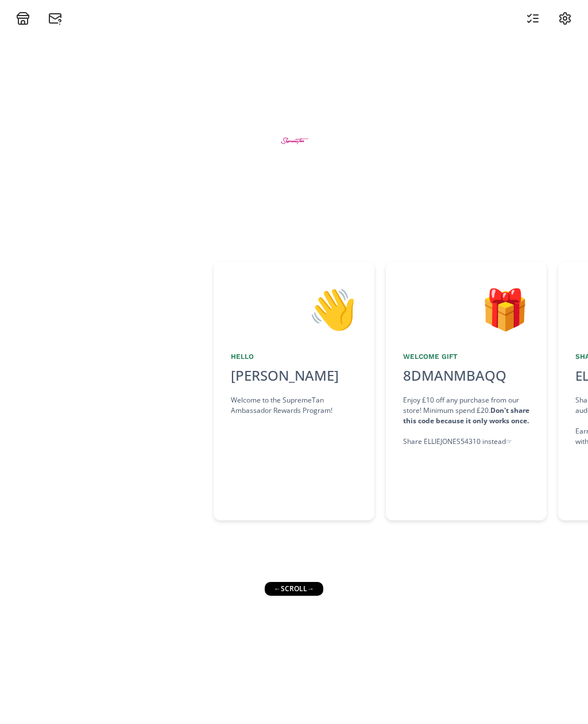 The image size is (588, 724). Describe the element at coordinates (294, 406) in the screenshot. I see `div: Welcome to the SupremeTan Ambassador Rewards Program!` at that location.